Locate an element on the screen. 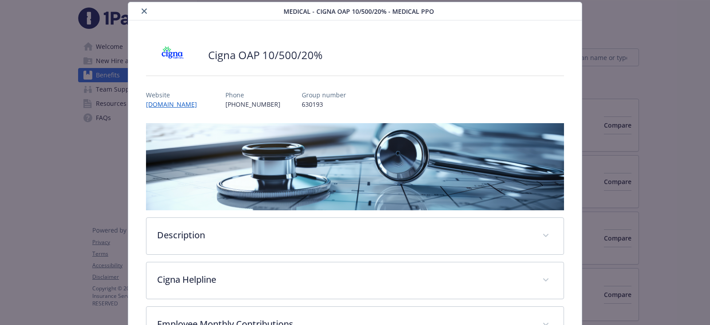 The width and height of the screenshot is (710, 325). button: close is located at coordinates (144, 11).